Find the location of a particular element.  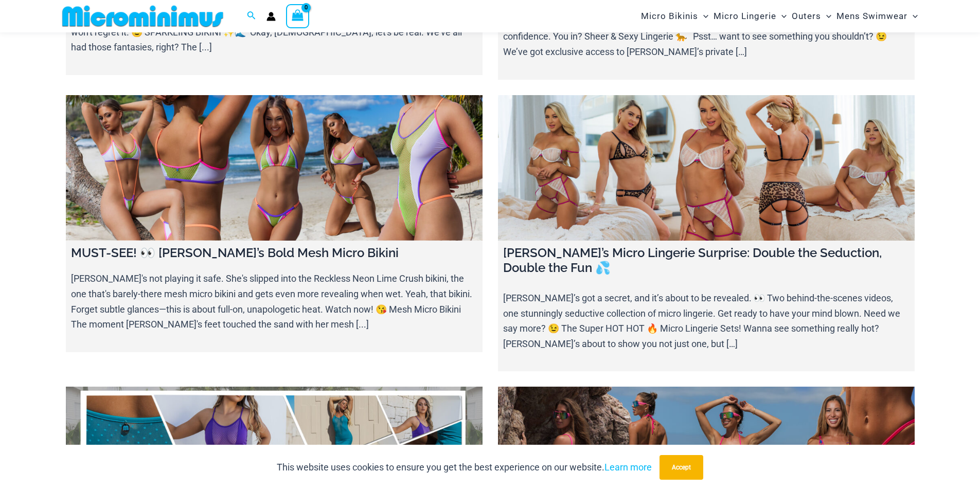

button: Accept is located at coordinates (681, 467).